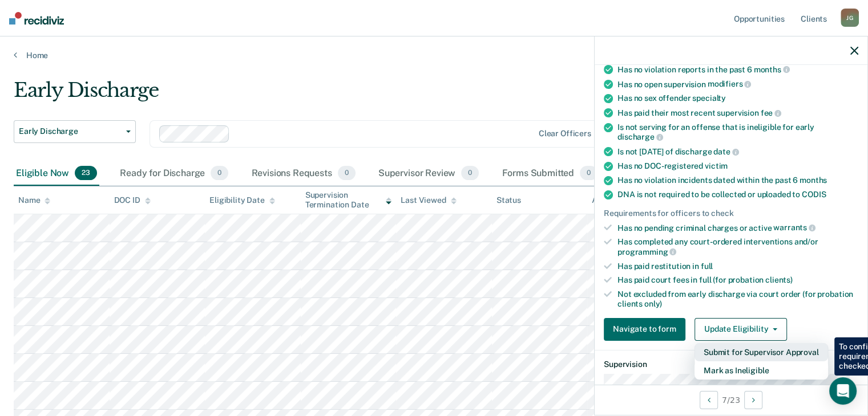 This screenshot has height=416, width=868. Describe the element at coordinates (85, 173) in the screenshot. I see `span: 23` at that location.